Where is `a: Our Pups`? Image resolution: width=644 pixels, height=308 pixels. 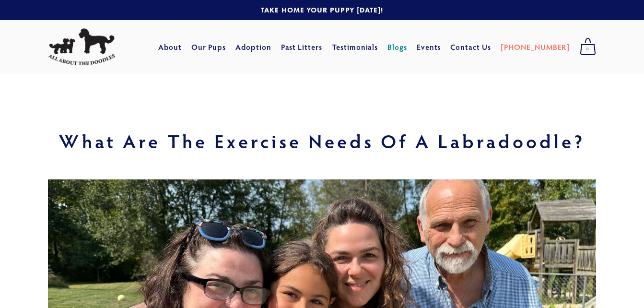
a: Our Pups is located at coordinates (209, 47).